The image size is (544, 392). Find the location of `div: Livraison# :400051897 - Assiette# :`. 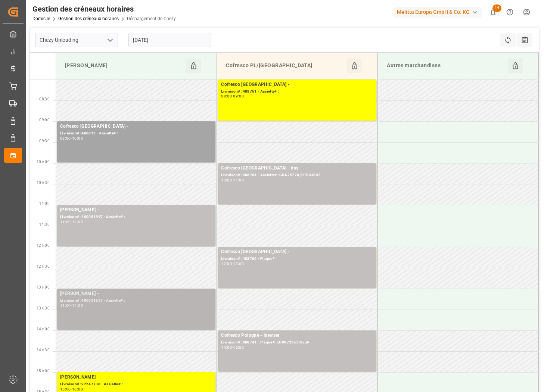

div: Livraison# :400051897 - Assiette# : is located at coordinates (136, 217).